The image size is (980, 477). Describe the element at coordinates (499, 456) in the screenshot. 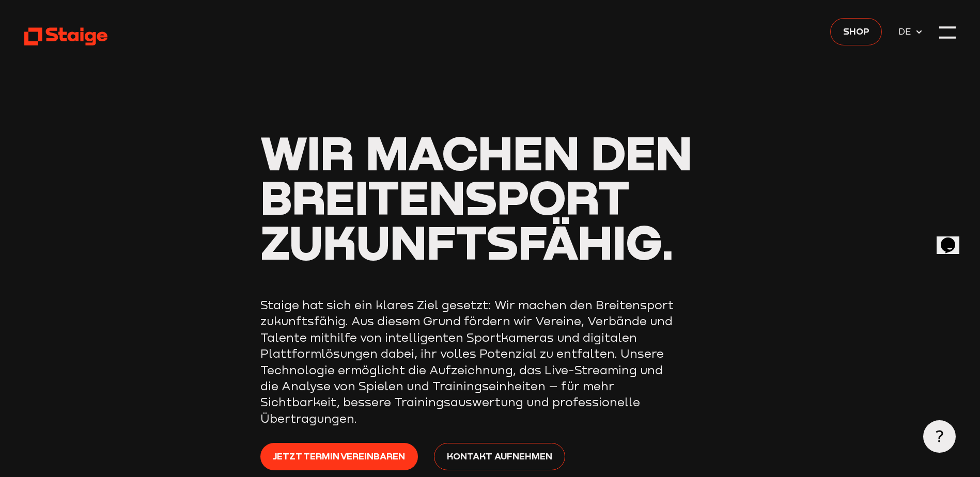

I see `a: Kontakt aufnehmen` at that location.